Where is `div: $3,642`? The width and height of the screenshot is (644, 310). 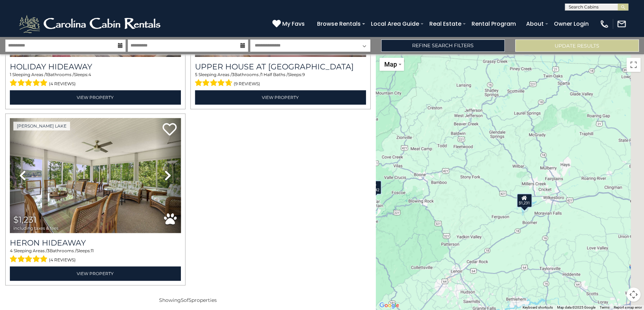
div: $3,642 is located at coordinates (373, 187).